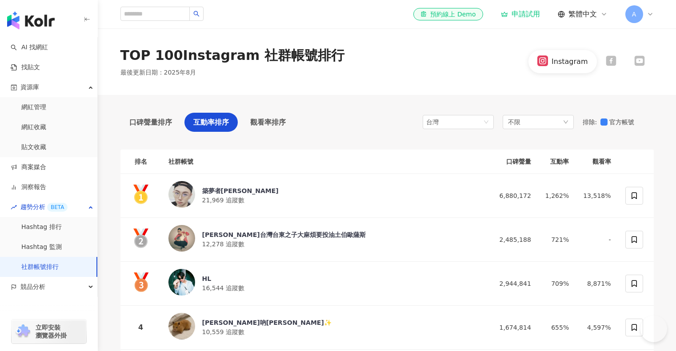 The image size is (676, 351). I want to click on div: 申請試用, so click(520, 14).